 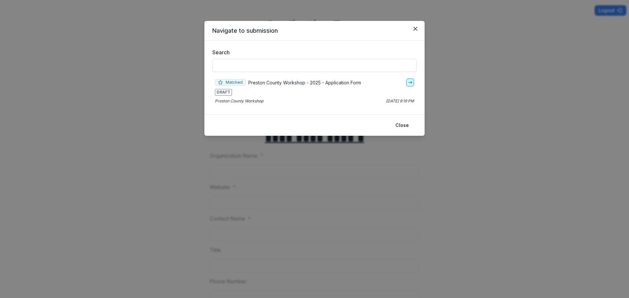 I want to click on p: Preston County Workshop - 2025 - Application Form, so click(x=305, y=83).